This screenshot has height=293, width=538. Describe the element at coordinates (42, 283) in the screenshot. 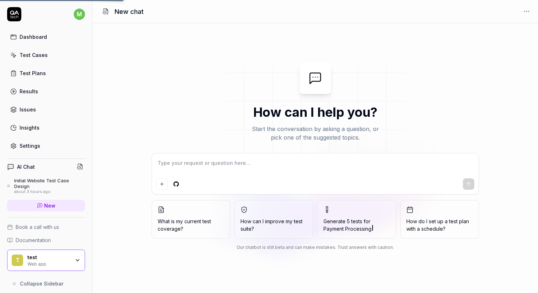

I see `span: Collapse Sidebar` at that location.